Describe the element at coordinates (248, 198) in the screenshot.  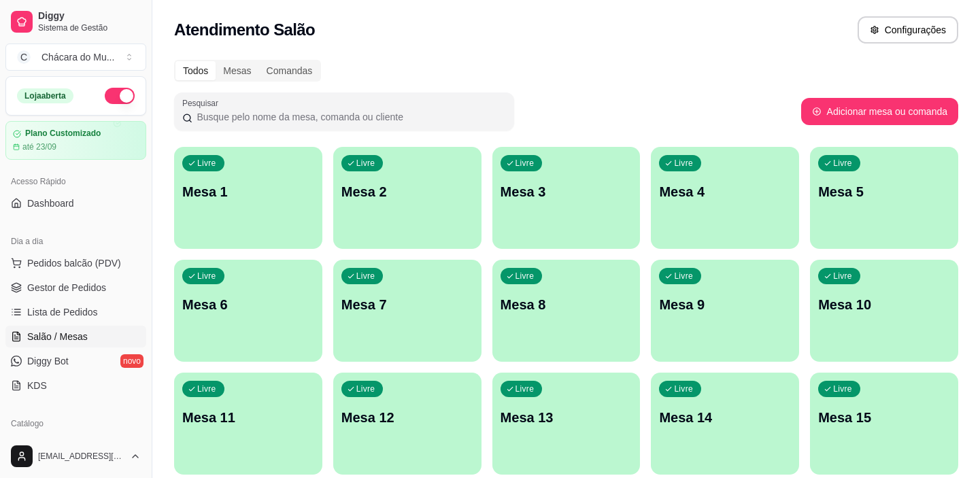
I see `button: LivreMesa 1` at that location.